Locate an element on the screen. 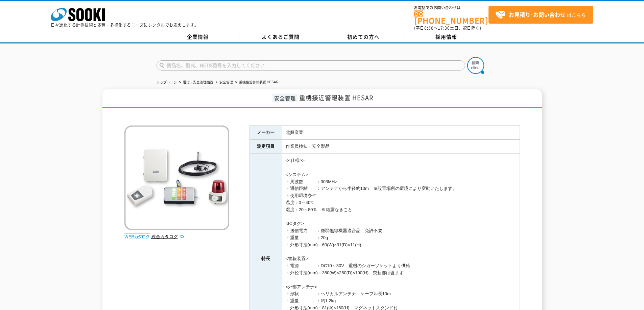 This screenshot has height=310, width=644. img: btn_search.png is located at coordinates (476, 65).